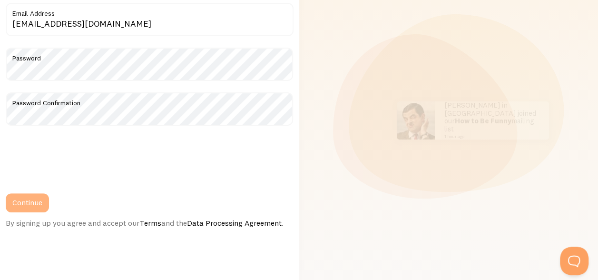 This screenshot has height=280, width=598. What do you see at coordinates (149, 100) in the screenshot?
I see `label: Password Confirmation` at bounding box center [149, 100].